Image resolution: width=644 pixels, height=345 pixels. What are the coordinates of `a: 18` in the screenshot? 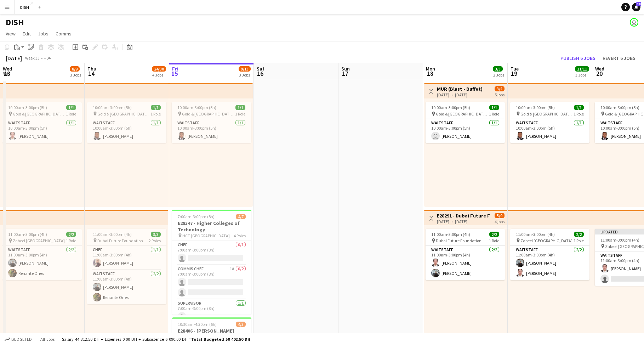 It's located at (636, 7).